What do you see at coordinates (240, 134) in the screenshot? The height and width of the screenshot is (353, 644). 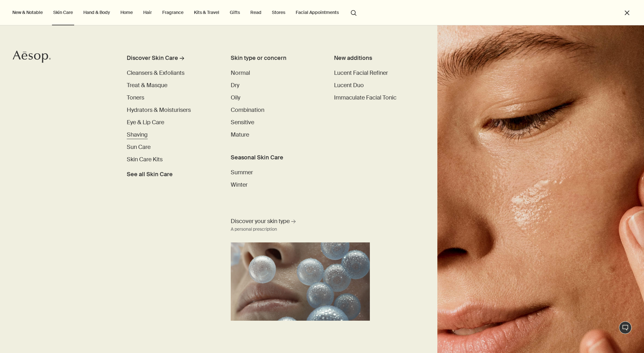 I see `span: Mature` at bounding box center [240, 134].